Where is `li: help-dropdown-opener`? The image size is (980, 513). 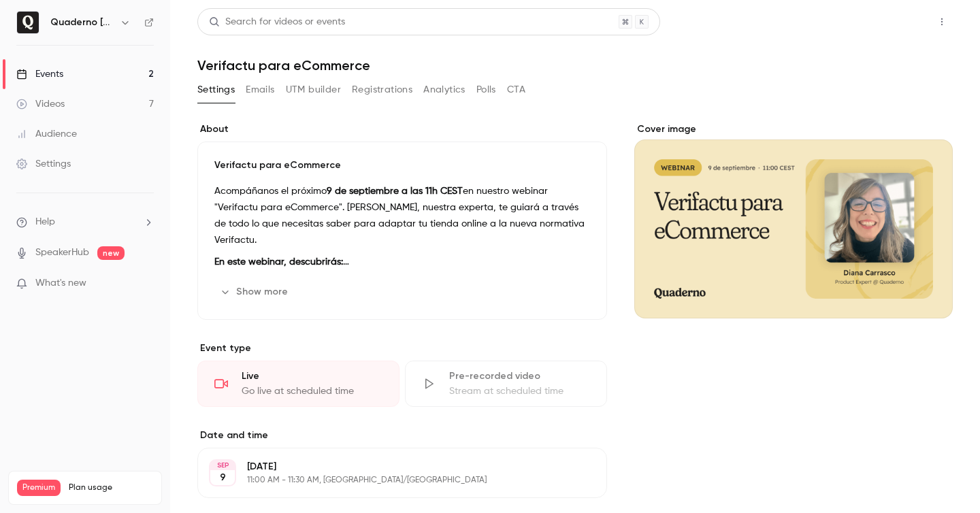 li: help-dropdown-opener is located at coordinates (85, 222).